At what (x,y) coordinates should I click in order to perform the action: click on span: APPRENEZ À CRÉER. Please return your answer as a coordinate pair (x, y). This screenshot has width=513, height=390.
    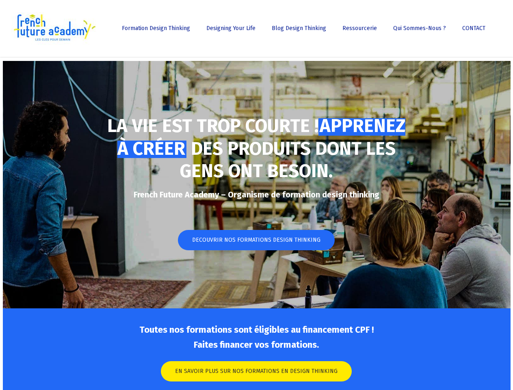
    Looking at the image, I should click on (262, 137).